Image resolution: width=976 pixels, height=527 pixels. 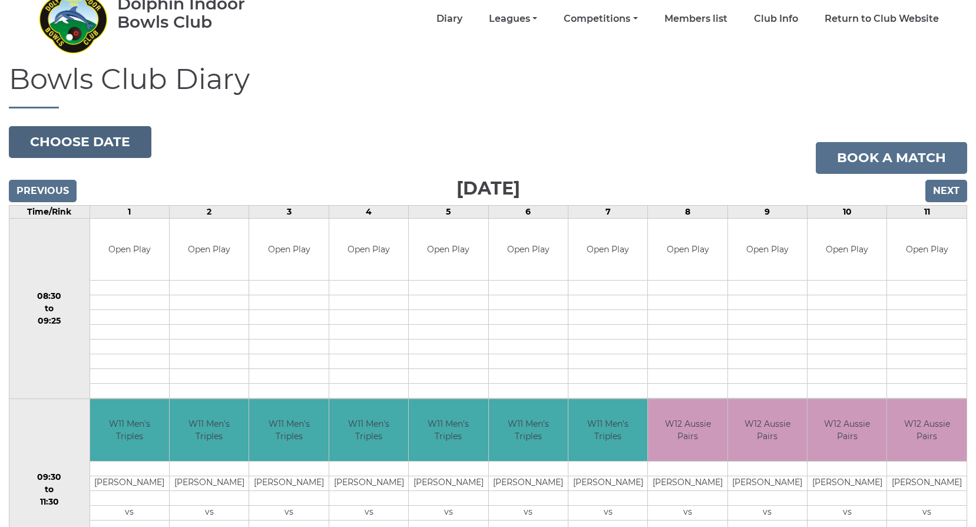 I want to click on a: Return to Club Website, so click(x=882, y=19).